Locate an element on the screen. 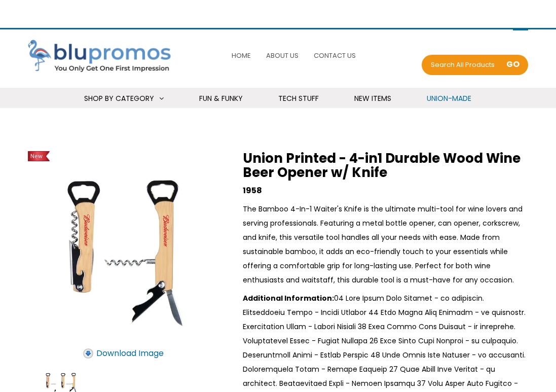 This screenshot has height=392, width=556. a: Home is located at coordinates (241, 55).